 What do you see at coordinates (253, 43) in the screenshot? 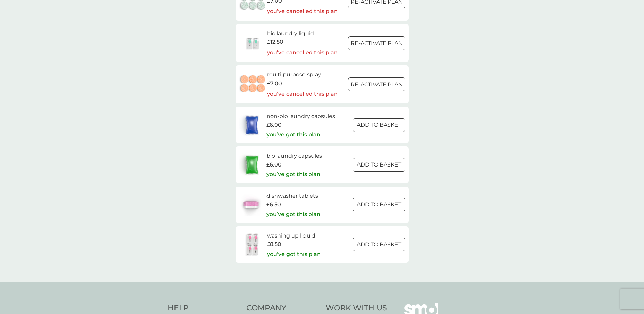
I see `img: bio laundry liquid` at bounding box center [253, 43].